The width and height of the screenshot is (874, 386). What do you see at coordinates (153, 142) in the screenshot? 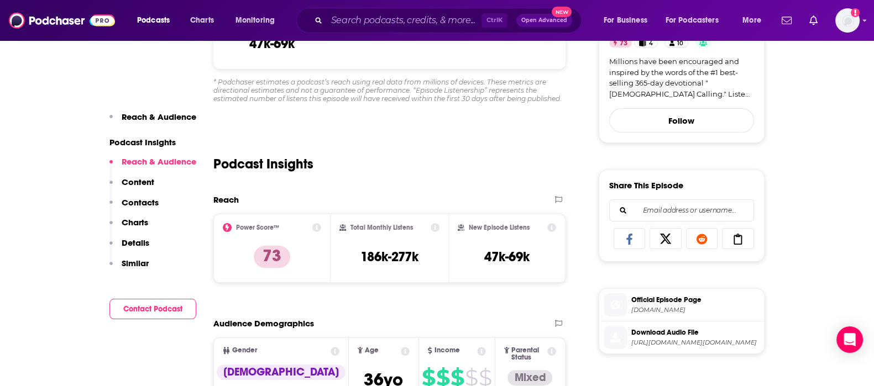
I see `p: Podcast Insights` at bounding box center [153, 142].